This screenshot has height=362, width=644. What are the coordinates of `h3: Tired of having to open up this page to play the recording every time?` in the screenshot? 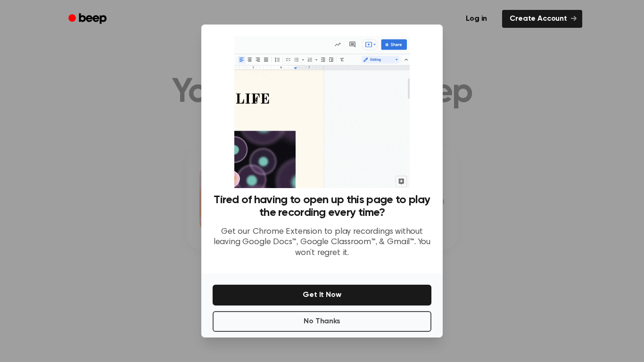 It's located at (322, 207).